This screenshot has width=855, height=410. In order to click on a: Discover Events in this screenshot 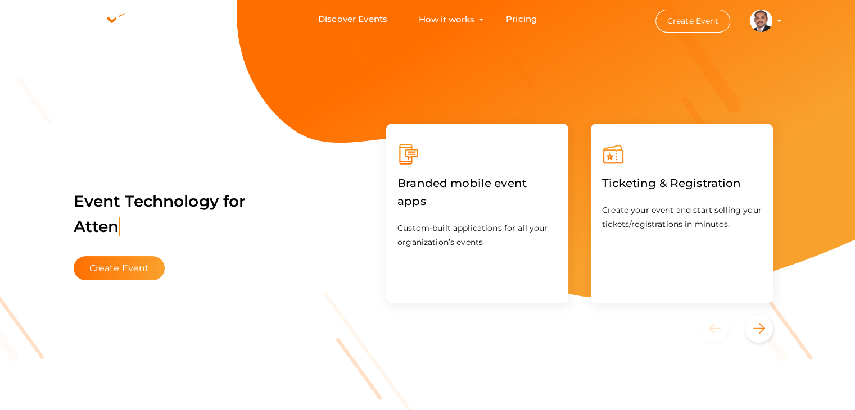, I will do `click(352, 19)`.